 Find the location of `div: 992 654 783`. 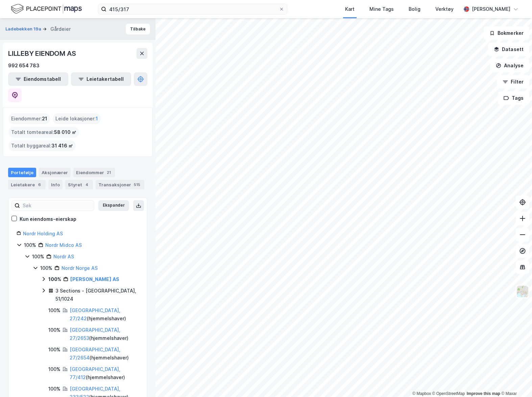

div: 992 654 783 is located at coordinates (23, 65).